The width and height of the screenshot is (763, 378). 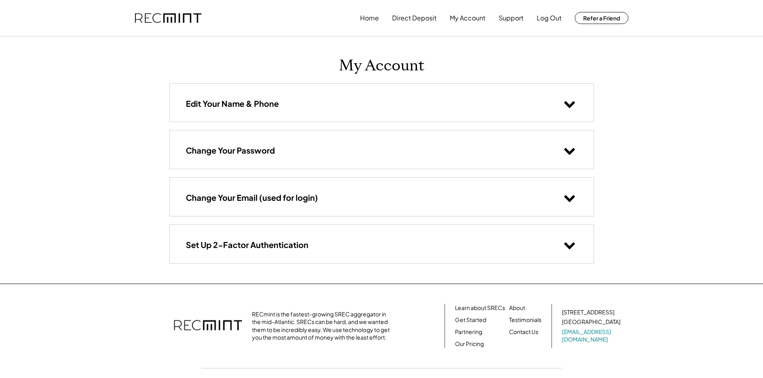 What do you see at coordinates (523, 332) in the screenshot?
I see `a: Contact Us` at bounding box center [523, 332].